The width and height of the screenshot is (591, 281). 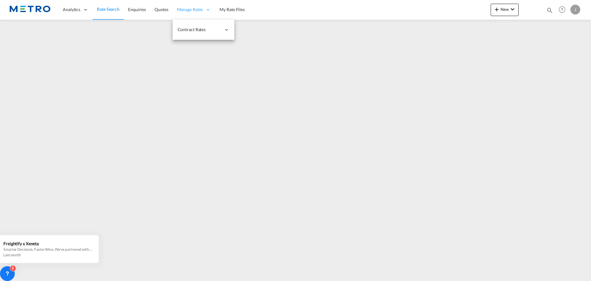 I want to click on span: Analytics, so click(x=71, y=10).